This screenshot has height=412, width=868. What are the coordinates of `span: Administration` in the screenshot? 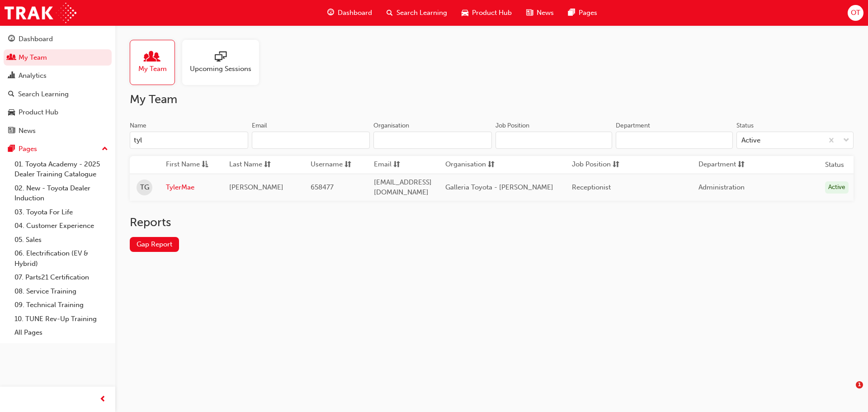 It's located at (722, 187).